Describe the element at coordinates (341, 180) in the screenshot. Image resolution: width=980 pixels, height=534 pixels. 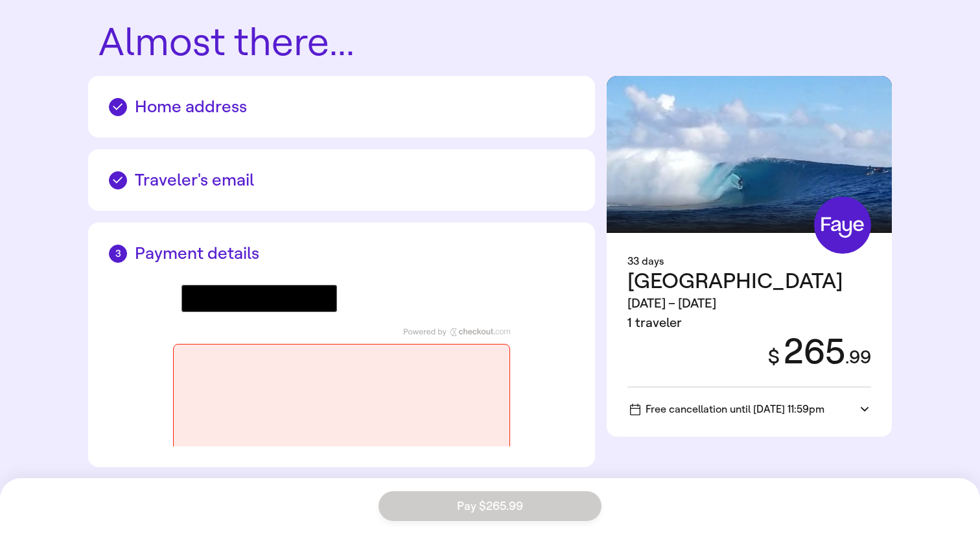
I see `h2: Traveler's email` at that location.